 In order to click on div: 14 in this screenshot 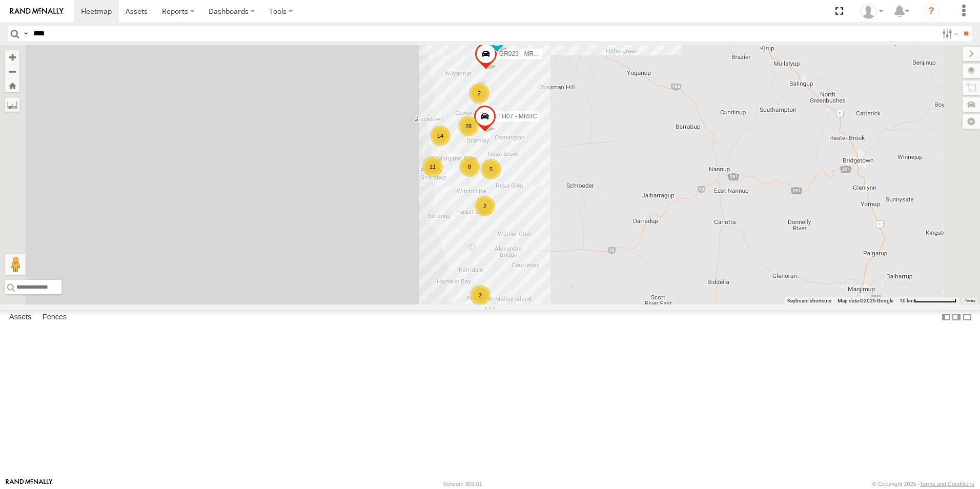, I will do `click(440, 136)`.